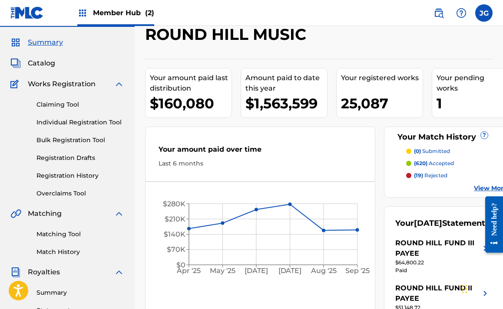  I want to click on tspan: Sep '25, so click(357, 271).